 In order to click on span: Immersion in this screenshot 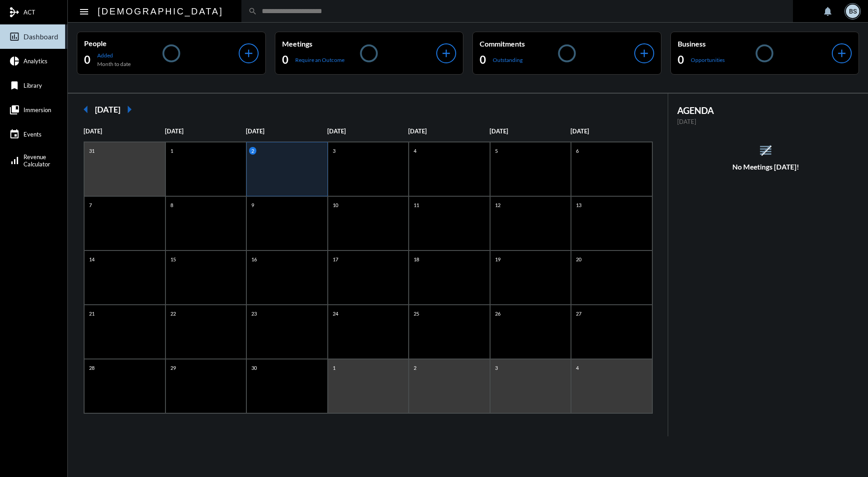, I will do `click(37, 110)`.